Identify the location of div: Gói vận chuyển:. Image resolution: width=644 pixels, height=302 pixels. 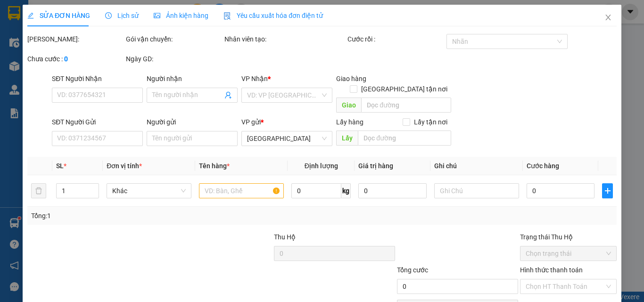
(174, 39).